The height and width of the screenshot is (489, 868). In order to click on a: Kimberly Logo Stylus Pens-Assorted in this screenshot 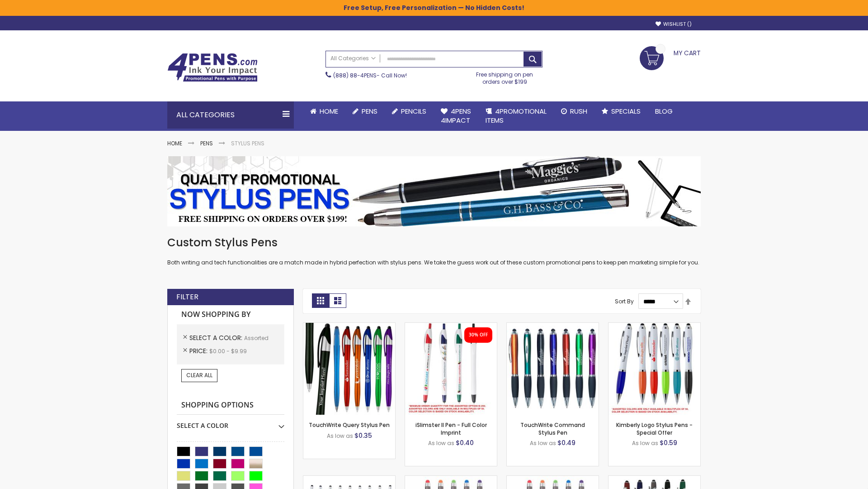, I will do `click(654, 326)`.